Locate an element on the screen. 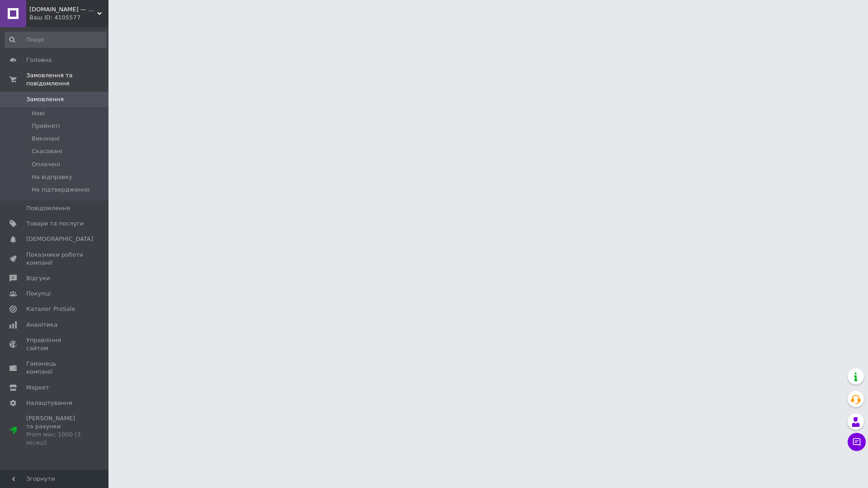 The width and height of the screenshot is (868, 488). span: Каталог ProSale is located at coordinates (51, 309).